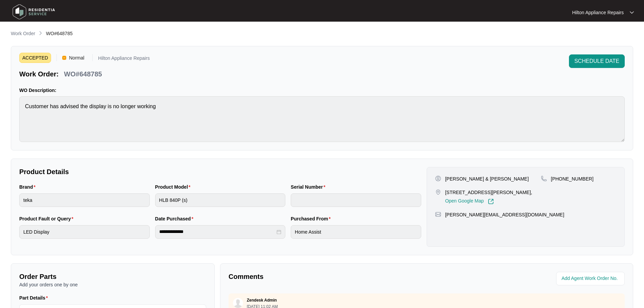 The width and height of the screenshot is (644, 308). What do you see at coordinates (48, 219) in the screenshot?
I see `label: Product Fault or Query` at bounding box center [48, 219].